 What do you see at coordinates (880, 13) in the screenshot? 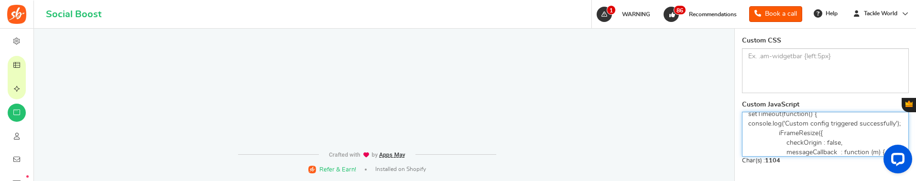
I see `span: Tackle World` at bounding box center [880, 13].